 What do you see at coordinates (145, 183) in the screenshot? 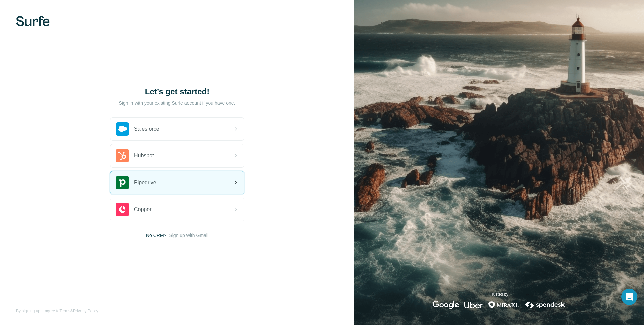
I see `span: Pipedrive` at bounding box center [145, 183].